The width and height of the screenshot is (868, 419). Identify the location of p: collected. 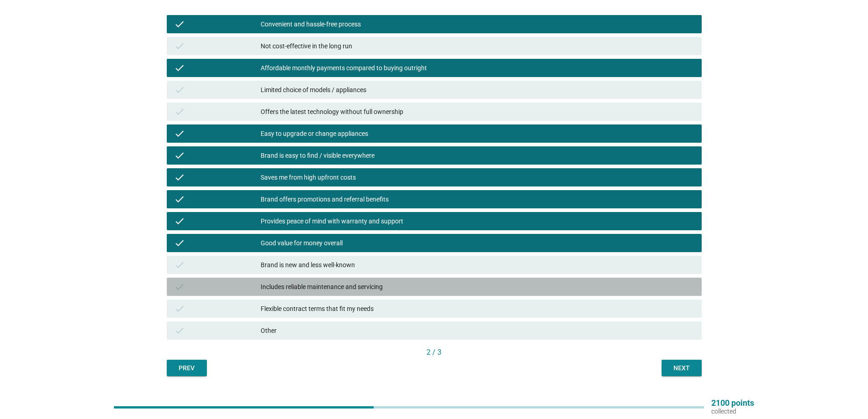
(733, 411).